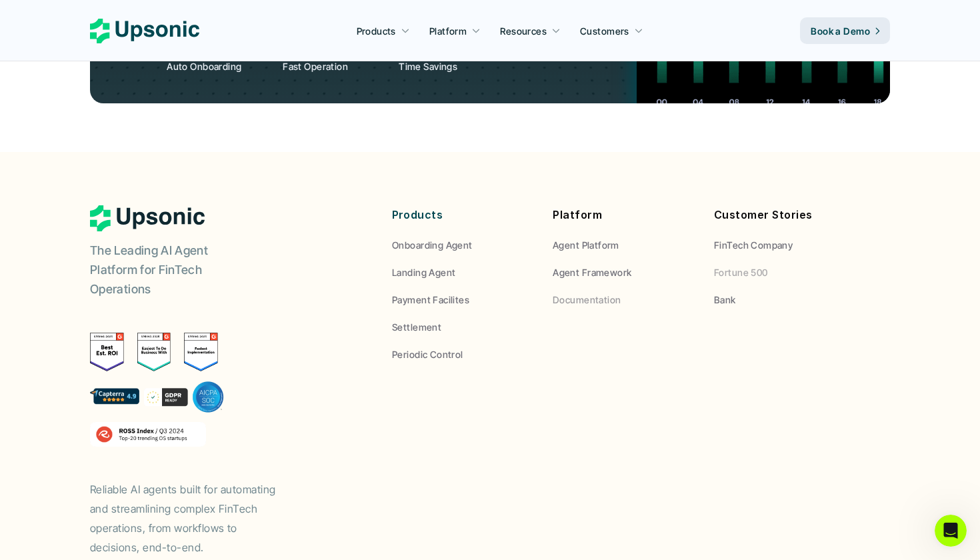  Describe the element at coordinates (432, 245) in the screenshot. I see `p: Onboarding Agent` at that location.